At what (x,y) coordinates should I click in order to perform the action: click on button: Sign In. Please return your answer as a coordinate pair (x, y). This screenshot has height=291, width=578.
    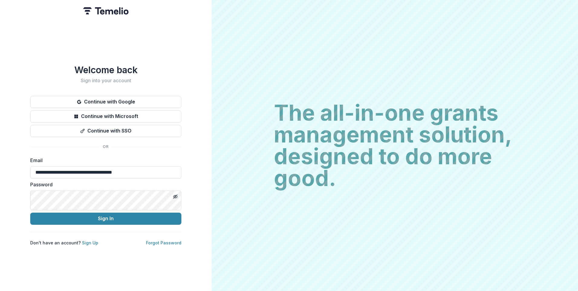
    Looking at the image, I should click on (106, 218).